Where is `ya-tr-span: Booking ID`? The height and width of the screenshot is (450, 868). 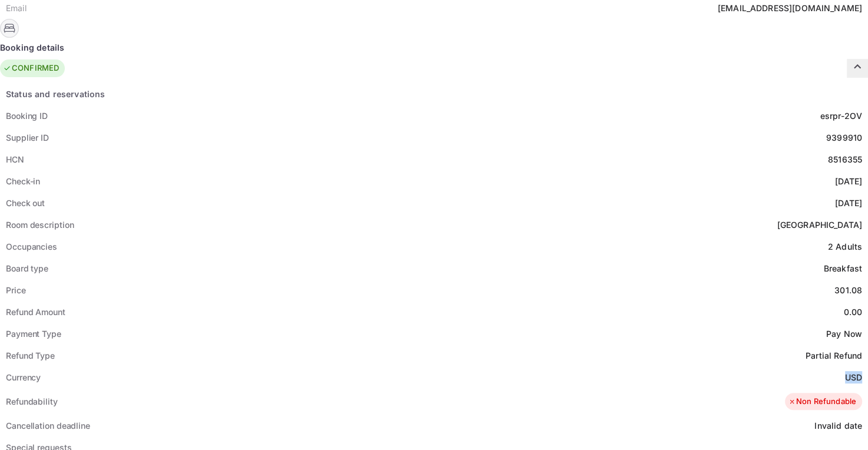 ya-tr-span: Booking ID is located at coordinates (26, 115).